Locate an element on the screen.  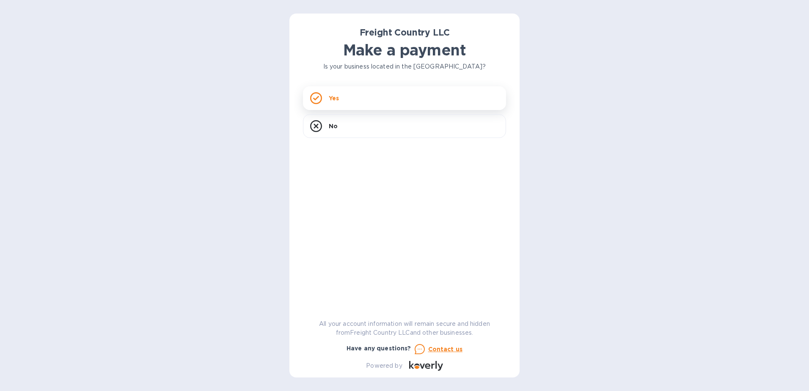
p: No is located at coordinates (333, 126).